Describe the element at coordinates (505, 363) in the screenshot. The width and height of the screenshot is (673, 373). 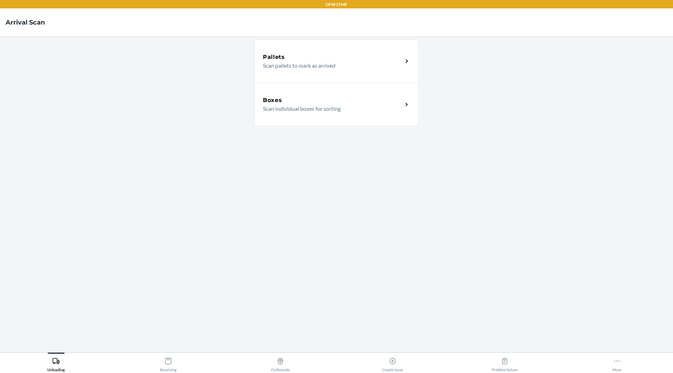
I see `div: Problem Solver` at that location.